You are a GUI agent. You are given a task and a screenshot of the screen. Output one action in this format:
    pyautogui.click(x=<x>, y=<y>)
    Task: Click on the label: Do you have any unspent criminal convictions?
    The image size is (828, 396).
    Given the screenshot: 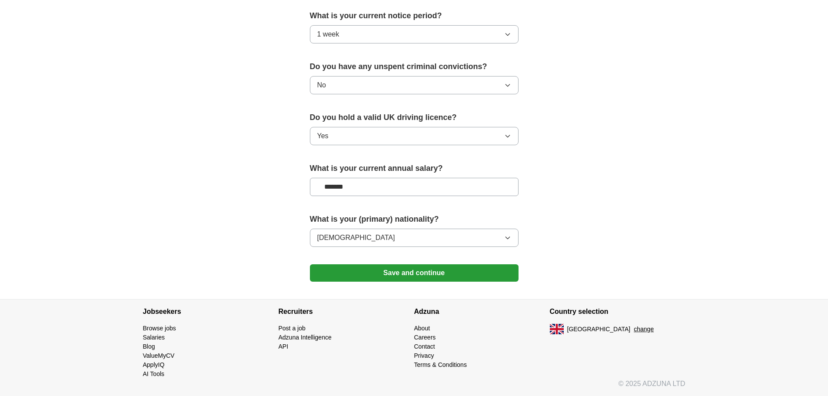 What is the action you would take?
    pyautogui.click(x=414, y=66)
    